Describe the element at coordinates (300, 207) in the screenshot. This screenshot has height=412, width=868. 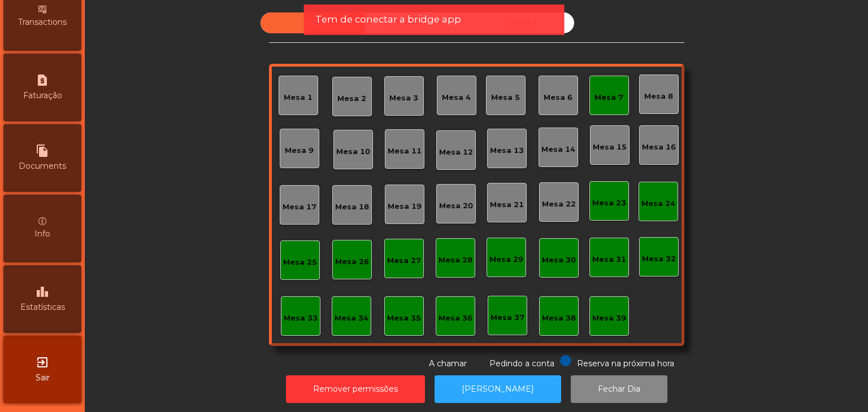
I see `div: Mesa 17` at that location.